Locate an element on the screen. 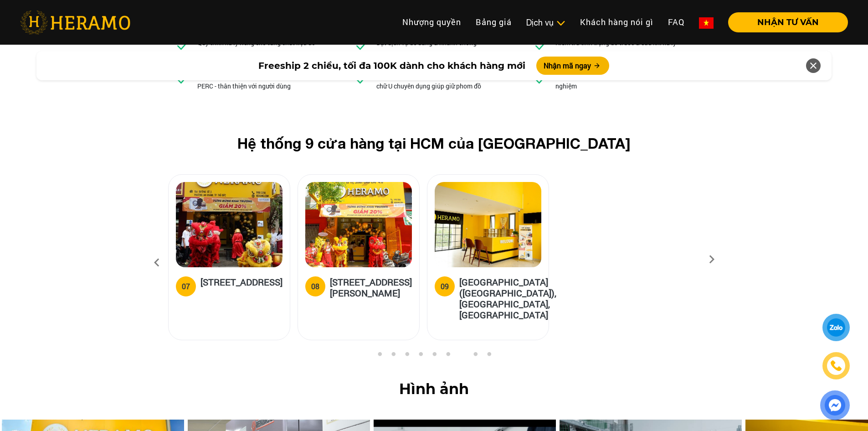  img: heramo-398-duong-hoang-dieu-phuong-2-quan-4 is located at coordinates (358, 224).